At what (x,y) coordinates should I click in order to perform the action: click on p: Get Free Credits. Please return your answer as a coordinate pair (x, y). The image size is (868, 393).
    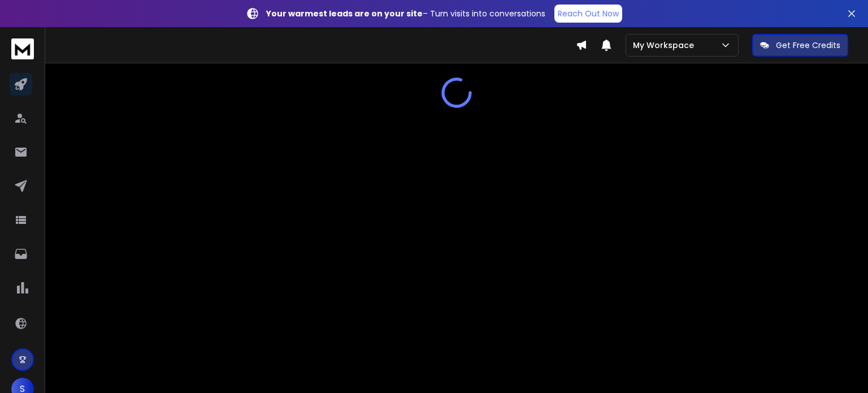
    Looking at the image, I should click on (809, 45).